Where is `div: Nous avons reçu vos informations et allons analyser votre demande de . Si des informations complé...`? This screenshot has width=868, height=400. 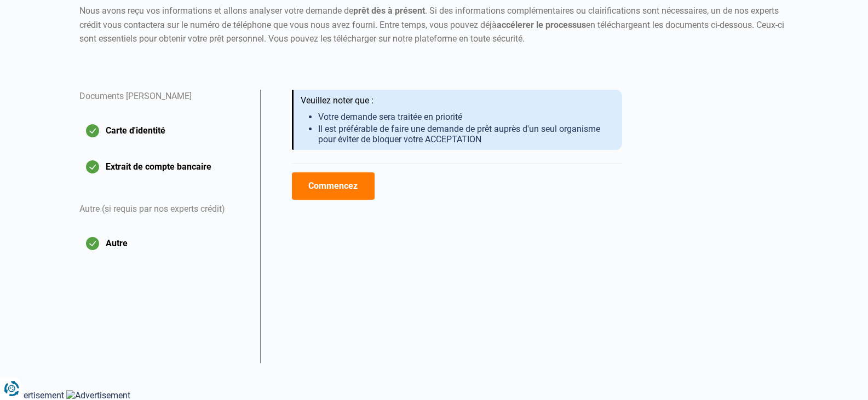 div: Nous avons reçu vos informations et allons analyser votre demande de . Si des informations complé... is located at coordinates (434, 25).